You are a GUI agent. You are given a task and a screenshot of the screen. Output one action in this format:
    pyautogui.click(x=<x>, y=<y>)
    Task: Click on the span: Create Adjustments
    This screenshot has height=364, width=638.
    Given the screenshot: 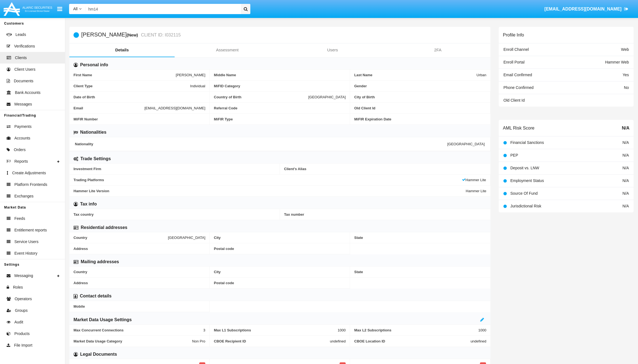 What is the action you would take?
    pyautogui.click(x=29, y=173)
    